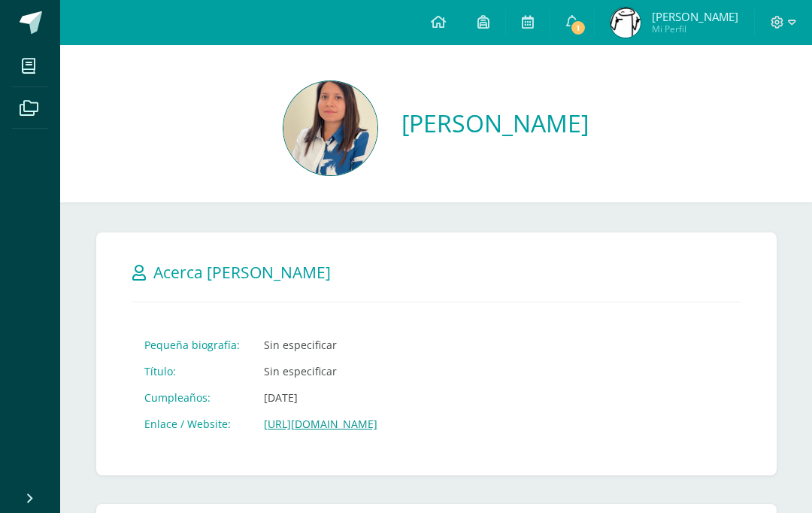 The width and height of the screenshot is (812, 513). I want to click on td: Título:, so click(192, 371).